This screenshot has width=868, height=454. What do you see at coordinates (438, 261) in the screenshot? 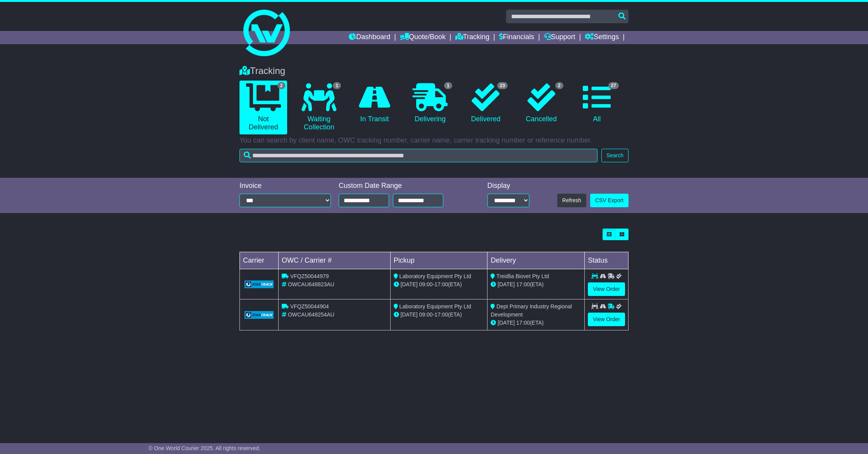
I see `td: Pickup` at bounding box center [438, 261].